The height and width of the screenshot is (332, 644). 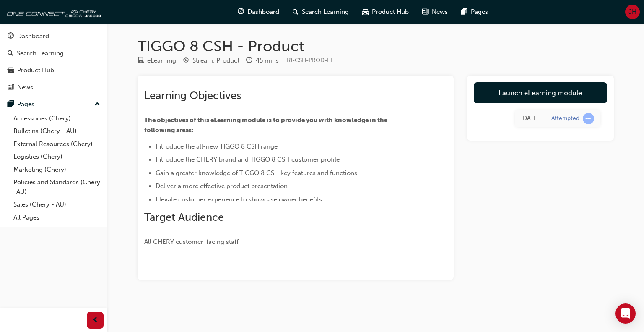 I want to click on span: Introduce the CHERY brand and TIGGO 8 CSH customer profile, so click(x=247, y=159).